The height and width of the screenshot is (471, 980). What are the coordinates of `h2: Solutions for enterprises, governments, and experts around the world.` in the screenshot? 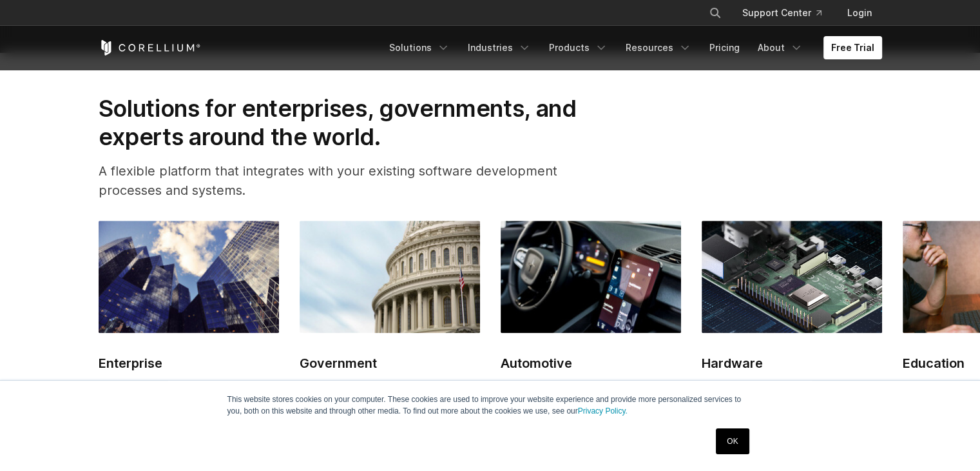 It's located at (355, 122).